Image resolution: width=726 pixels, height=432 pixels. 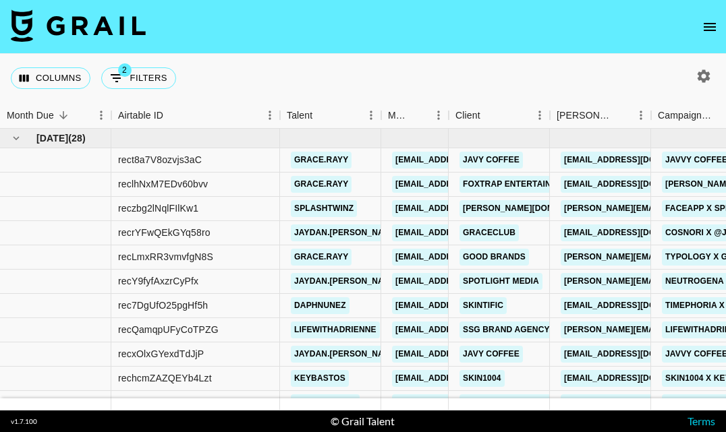 What do you see at coordinates (160, 160) in the screenshot?
I see `div: rect8a7V8ozvjs3aC` at bounding box center [160, 160].